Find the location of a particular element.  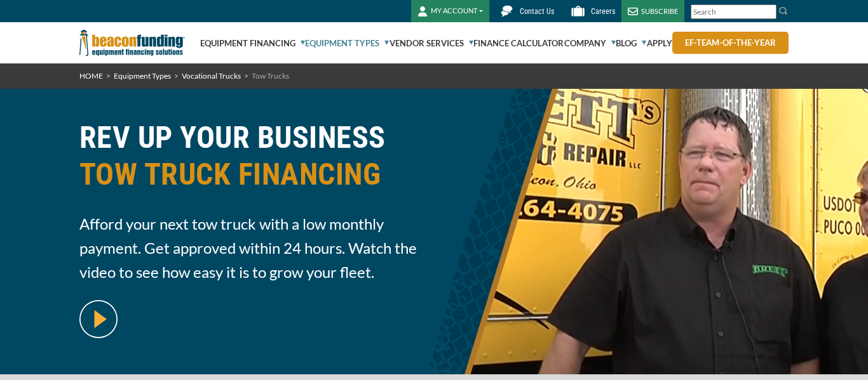

a: ef-team-of-the-year is located at coordinates (730, 42).